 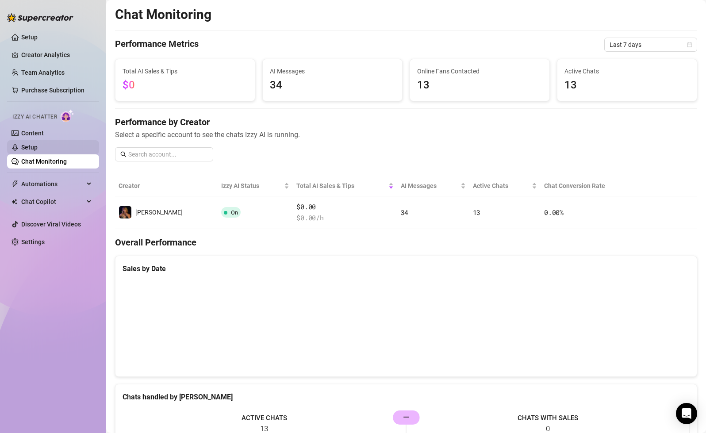 What do you see at coordinates (406, 122) in the screenshot?
I see `h4: Performance by Creator` at bounding box center [406, 122].